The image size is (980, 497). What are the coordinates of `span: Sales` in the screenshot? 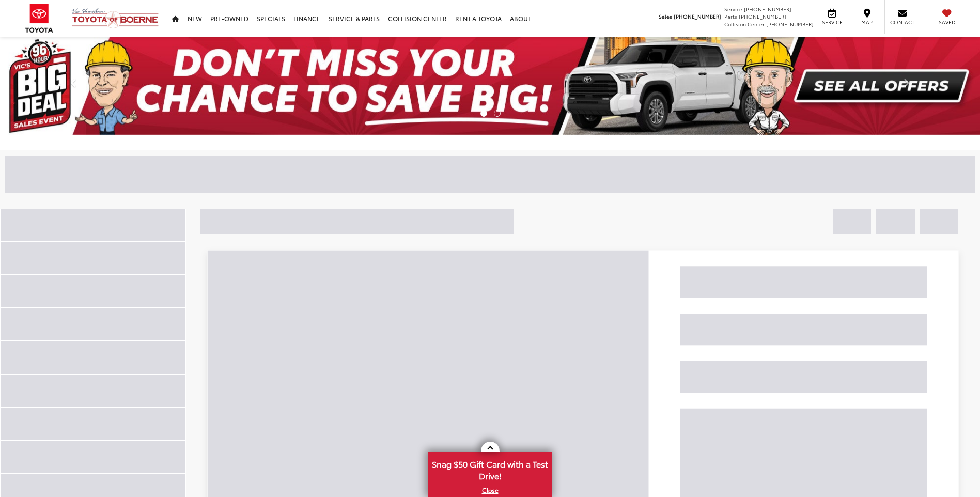 It's located at (666, 16).